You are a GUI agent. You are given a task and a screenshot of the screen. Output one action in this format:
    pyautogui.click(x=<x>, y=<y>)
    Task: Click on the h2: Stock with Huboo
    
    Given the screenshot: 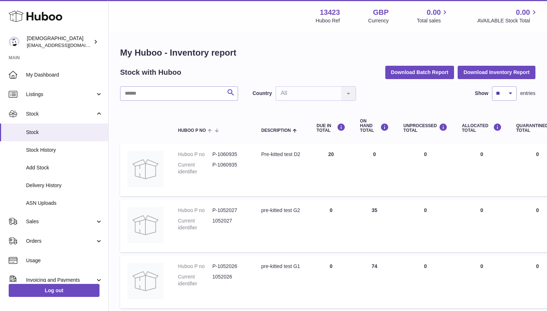 What is the action you would take?
    pyautogui.click(x=150, y=72)
    